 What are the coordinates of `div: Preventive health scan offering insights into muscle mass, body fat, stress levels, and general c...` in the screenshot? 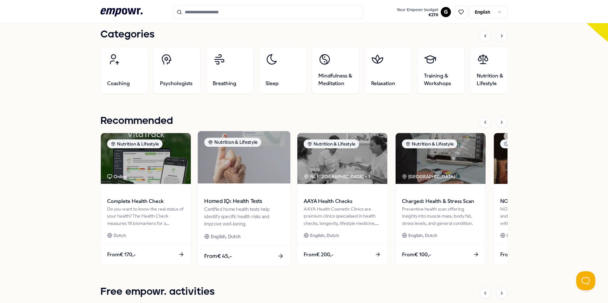 It's located at (440, 216).